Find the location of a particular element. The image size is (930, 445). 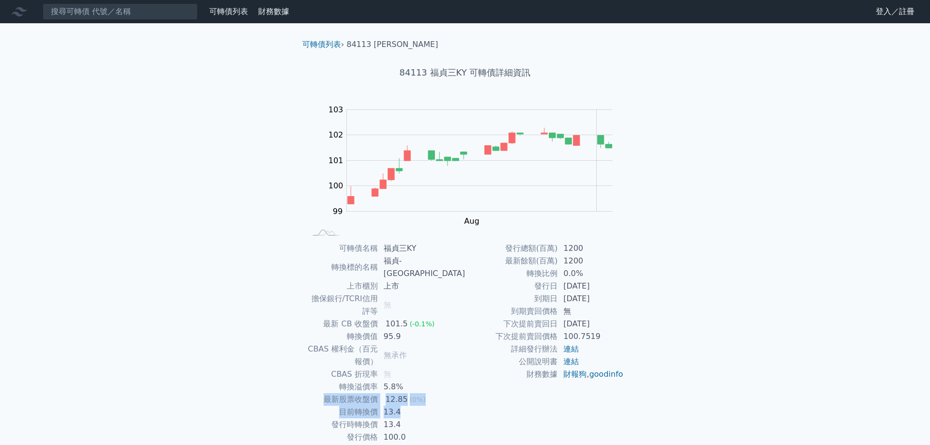

td: 最新股票收盤價 is located at coordinates (342, 400).